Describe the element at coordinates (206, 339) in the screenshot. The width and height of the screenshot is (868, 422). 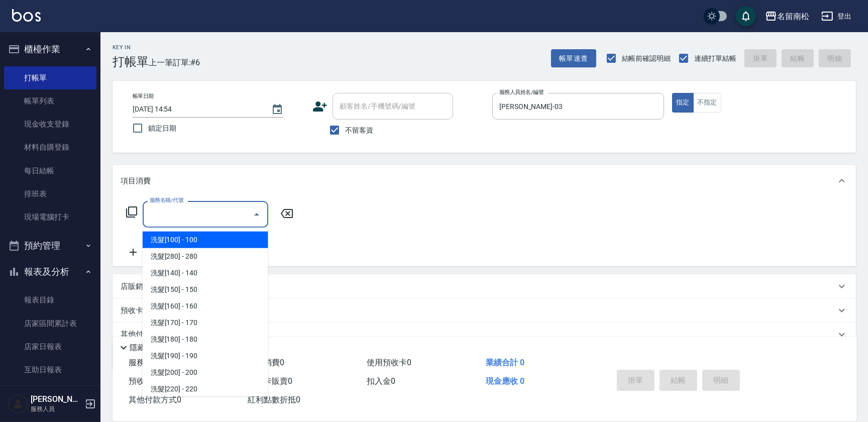
I see `span: 洗髮[180] - 180` at that location.